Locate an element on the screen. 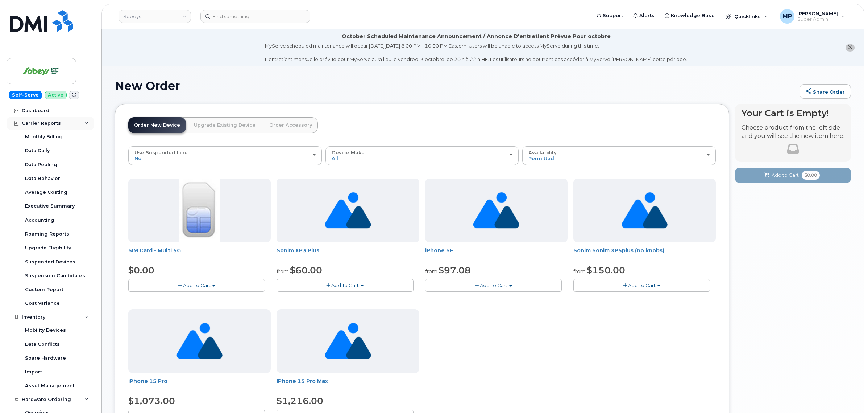  p: Choose product from the left side and you will see the new item here. is located at coordinates (793, 132).